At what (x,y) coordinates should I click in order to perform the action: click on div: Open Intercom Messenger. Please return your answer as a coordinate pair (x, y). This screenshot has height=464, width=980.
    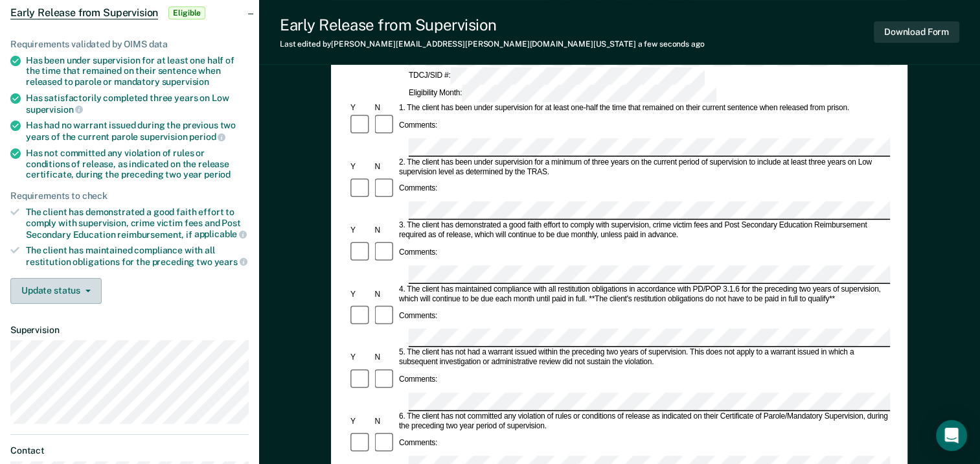
    Looking at the image, I should click on (952, 436).